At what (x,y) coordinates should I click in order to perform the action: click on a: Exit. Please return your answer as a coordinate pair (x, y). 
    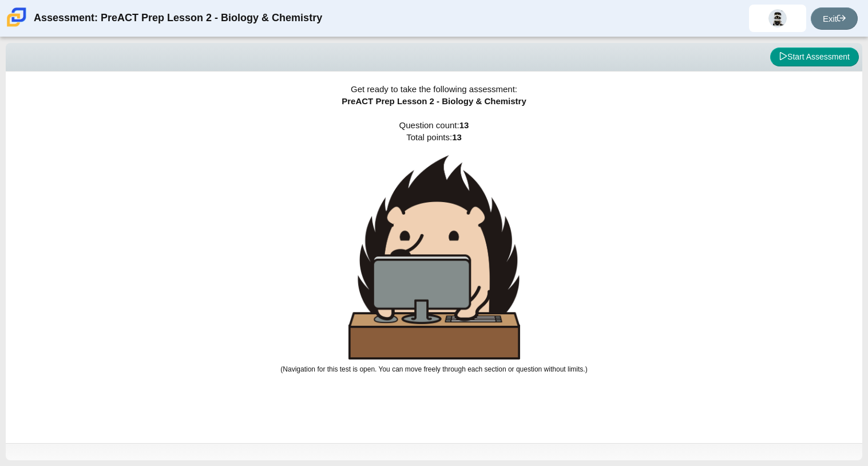
    Looking at the image, I should click on (834, 19).